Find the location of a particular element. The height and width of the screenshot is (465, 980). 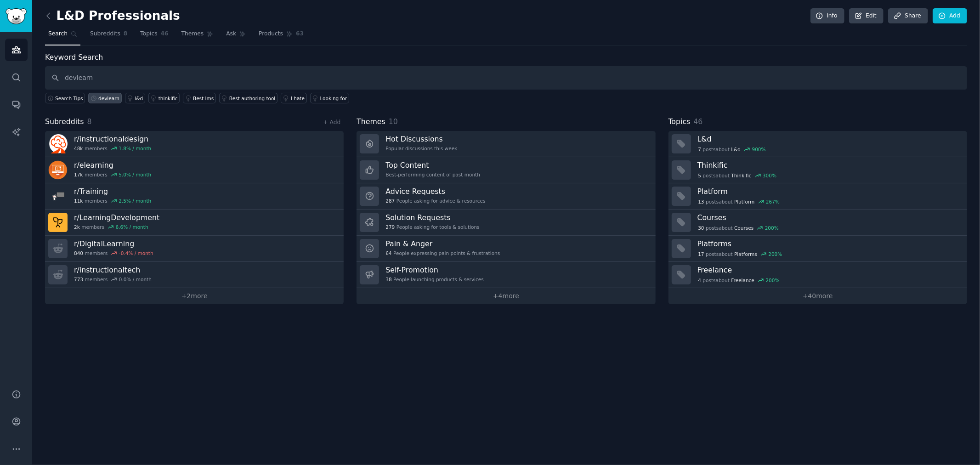

a: Products63 is located at coordinates (281, 35).